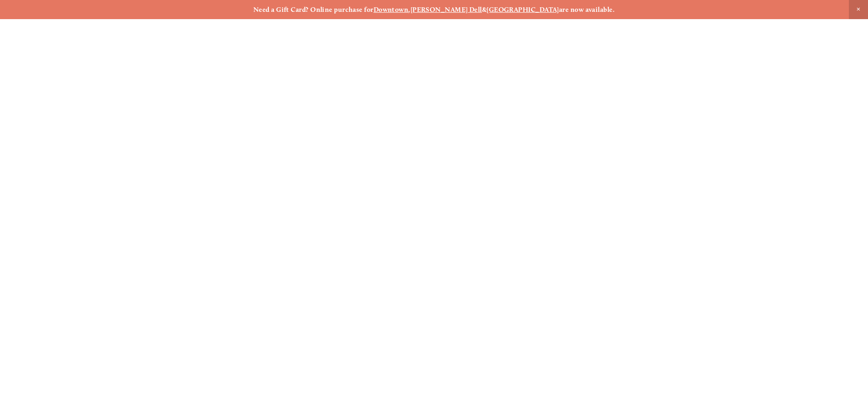  Describe the element at coordinates (587, 10) in the screenshot. I see `strong: are now available.` at that location.